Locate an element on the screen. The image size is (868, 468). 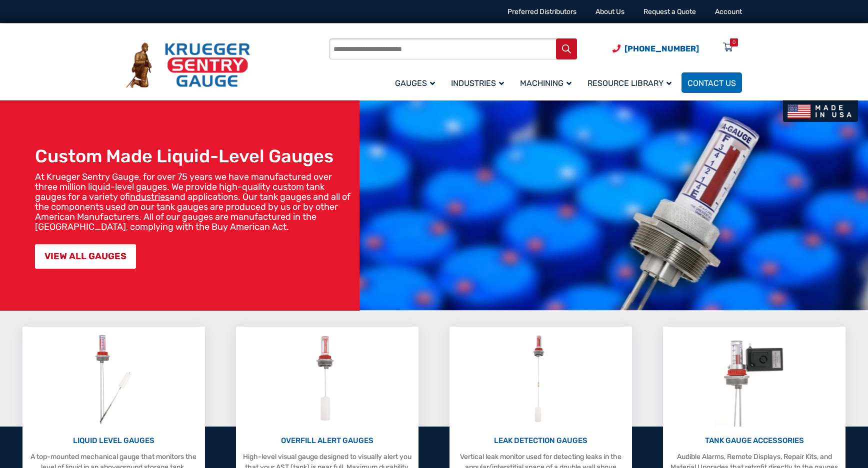
p: OVERFILL ALERT GAUGES is located at coordinates (327, 441).